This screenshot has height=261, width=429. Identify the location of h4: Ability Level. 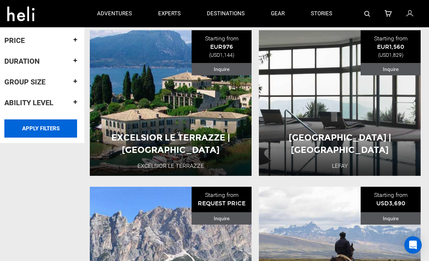
(41, 103).